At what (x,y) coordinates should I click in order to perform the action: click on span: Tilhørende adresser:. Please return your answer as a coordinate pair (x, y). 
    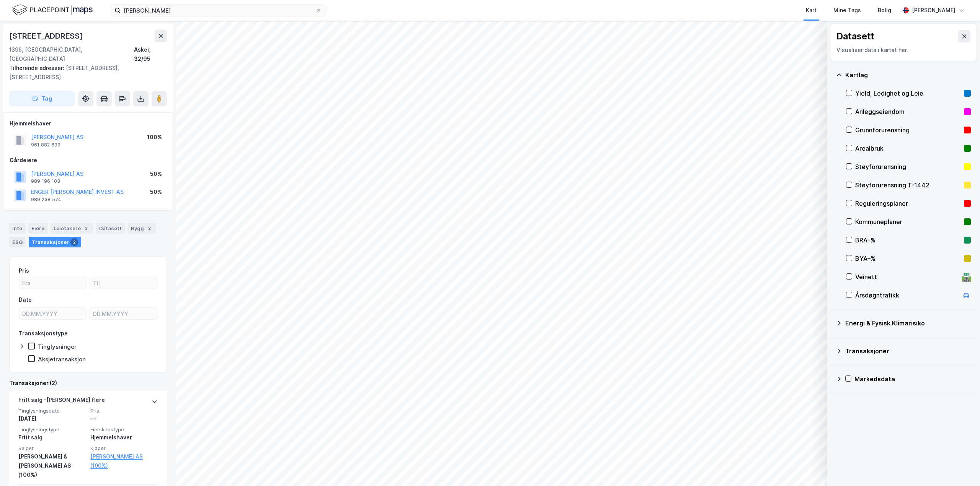
    Looking at the image, I should click on (38, 68).